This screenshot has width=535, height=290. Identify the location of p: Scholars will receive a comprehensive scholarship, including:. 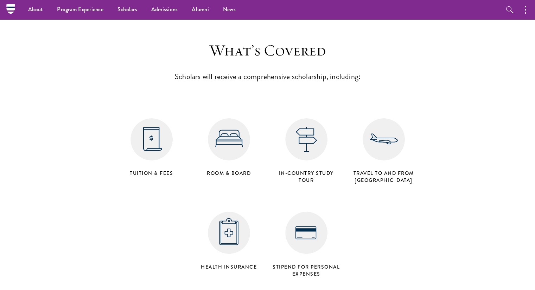
(268, 77).